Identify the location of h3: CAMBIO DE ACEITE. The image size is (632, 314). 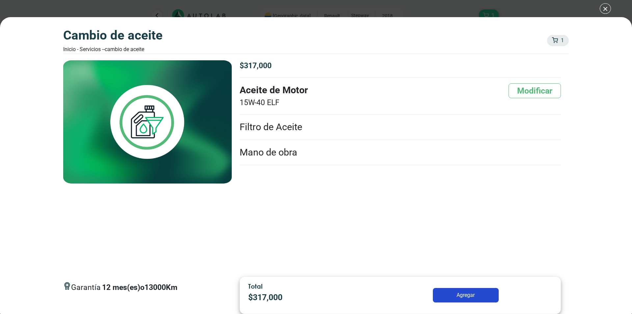
(113, 35).